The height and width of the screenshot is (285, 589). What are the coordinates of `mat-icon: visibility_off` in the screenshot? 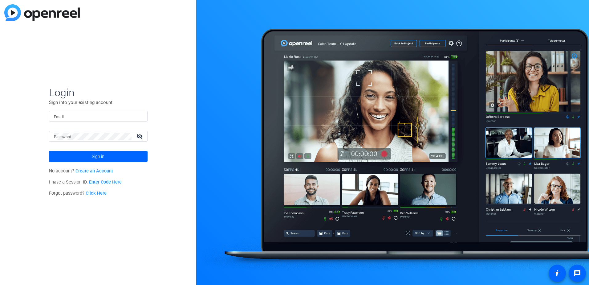 It's located at (140, 136).